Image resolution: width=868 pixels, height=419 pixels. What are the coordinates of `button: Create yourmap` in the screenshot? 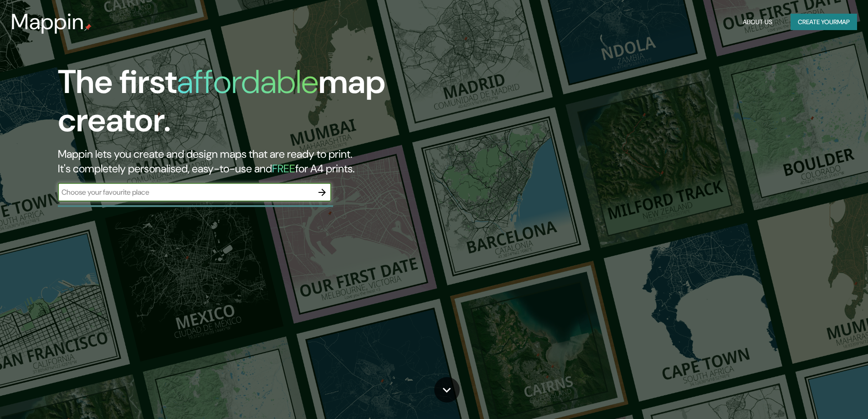 It's located at (823, 22).